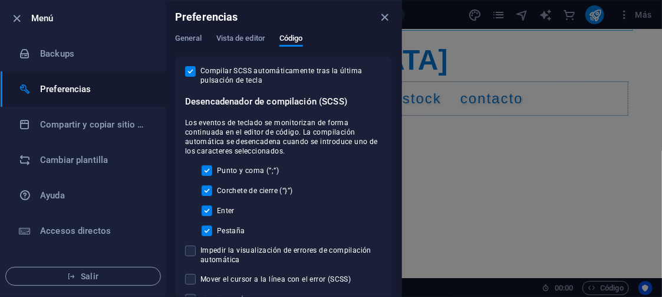  Describe the element at coordinates (94, 231) in the screenshot. I see `h6: Accesos directos` at that location.